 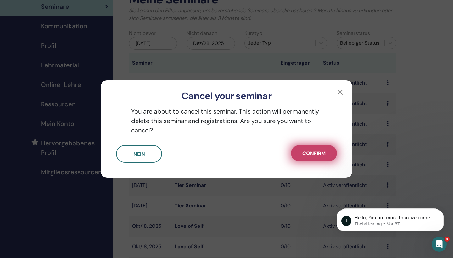 I want to click on button: Confirm, so click(x=314, y=153).